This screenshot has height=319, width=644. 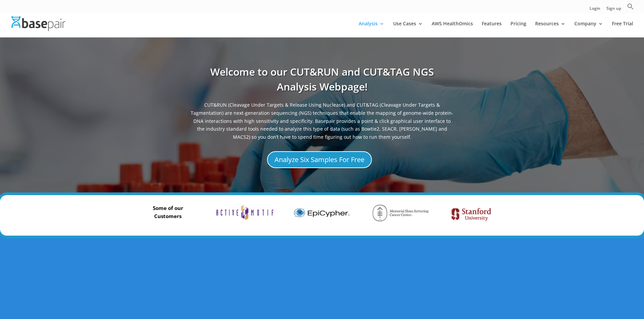 What do you see at coordinates (244, 212) in the screenshot?
I see `img: Active_Motif_Logo-700x181` at bounding box center [244, 212].